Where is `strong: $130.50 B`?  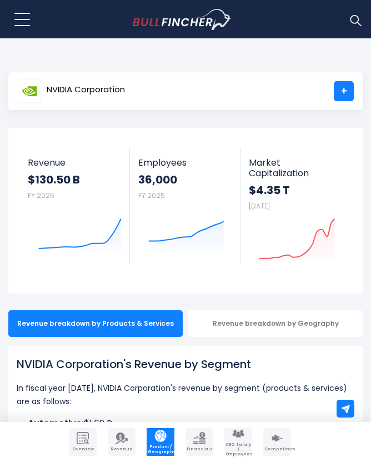
strong: $130.50 B is located at coordinates (75, 180).